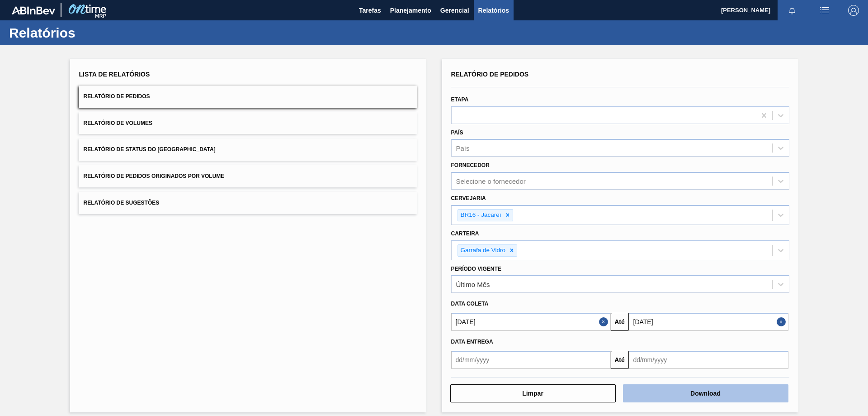  Describe the element at coordinates (533, 393) in the screenshot. I see `button: Limpar` at that location.